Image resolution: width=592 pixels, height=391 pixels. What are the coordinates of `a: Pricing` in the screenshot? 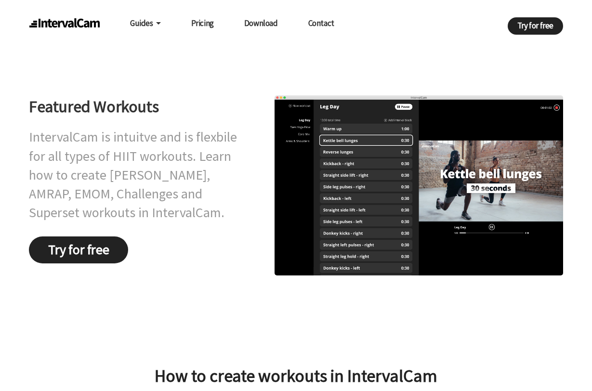 It's located at (202, 23).